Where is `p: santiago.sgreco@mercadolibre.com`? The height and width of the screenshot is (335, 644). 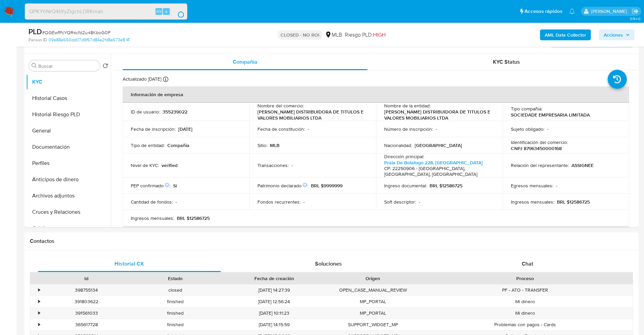
p: santiago.sgreco@mercadolibre.com is located at coordinates (610, 11).